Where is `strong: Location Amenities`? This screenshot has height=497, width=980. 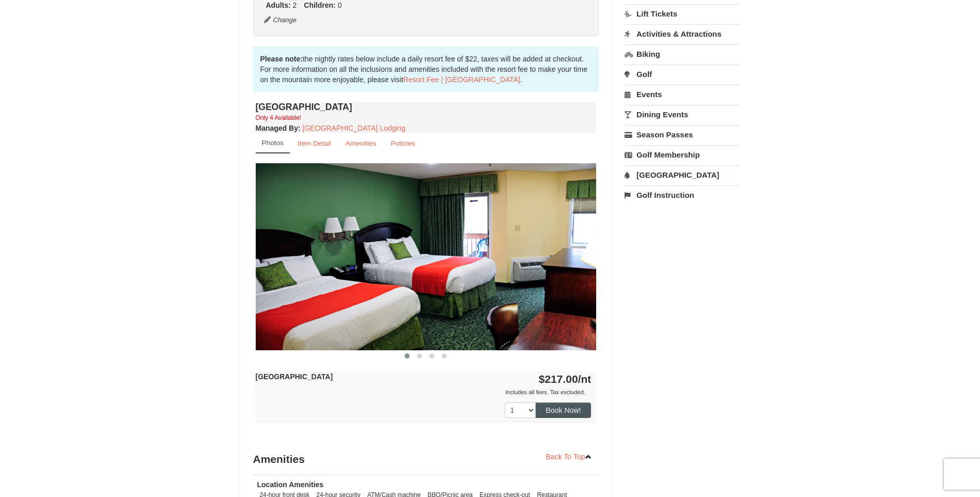 strong: Location Amenities is located at coordinates (291, 484).